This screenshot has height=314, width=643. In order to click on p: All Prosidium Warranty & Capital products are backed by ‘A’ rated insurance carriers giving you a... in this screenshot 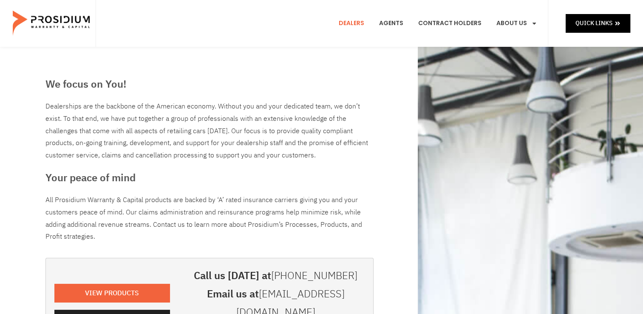, I will do `click(209, 218)`.